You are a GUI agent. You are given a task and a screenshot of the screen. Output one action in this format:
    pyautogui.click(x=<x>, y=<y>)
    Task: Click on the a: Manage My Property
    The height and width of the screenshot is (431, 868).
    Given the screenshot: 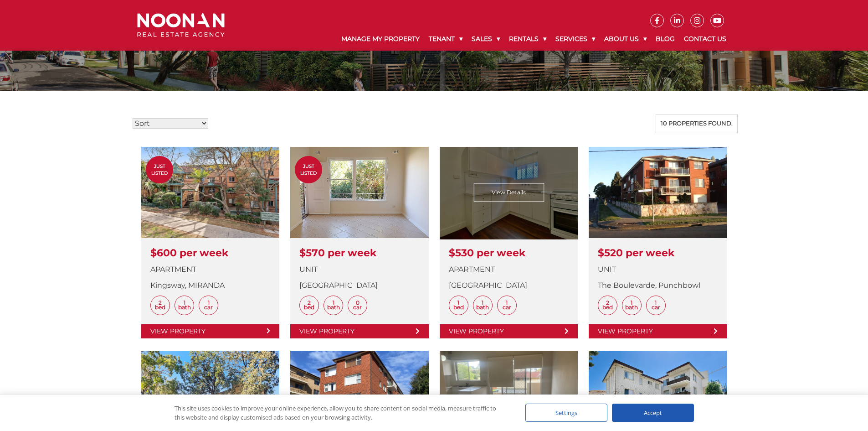 What is the action you would take?
    pyautogui.click(x=380, y=39)
    